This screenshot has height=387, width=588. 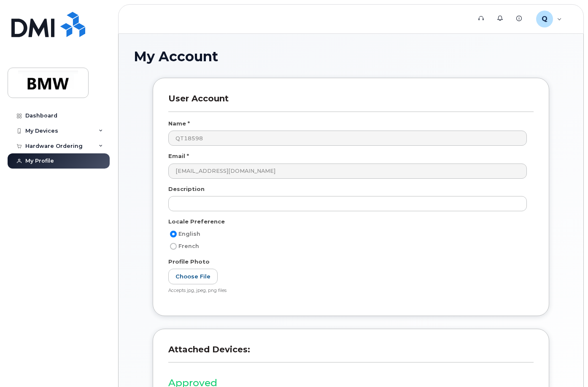 I want to click on h1: My Account, so click(x=351, y=56).